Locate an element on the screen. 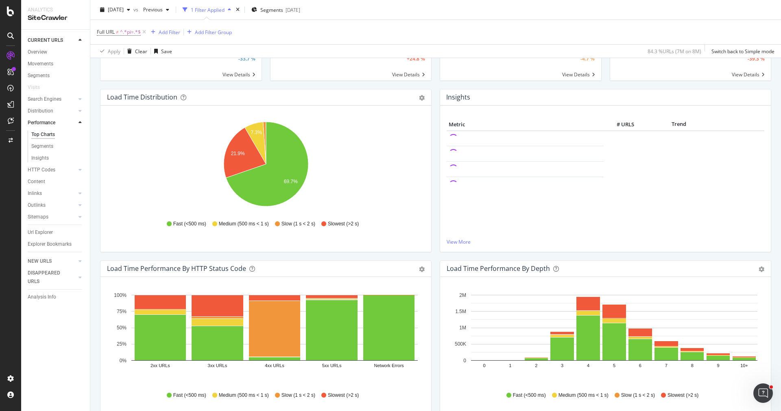  div: Load Time Performance by HTTP Status Code is located at coordinates (176, 269).